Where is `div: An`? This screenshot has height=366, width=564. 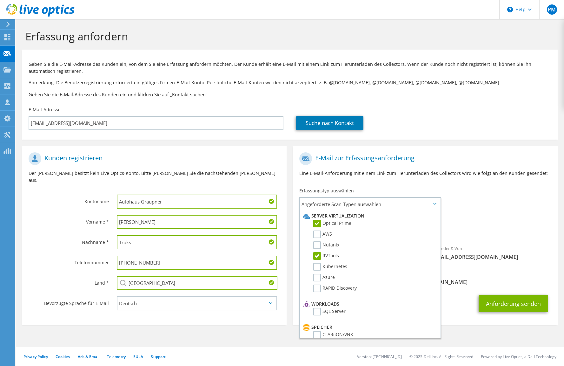 div: An is located at coordinates (359, 252).